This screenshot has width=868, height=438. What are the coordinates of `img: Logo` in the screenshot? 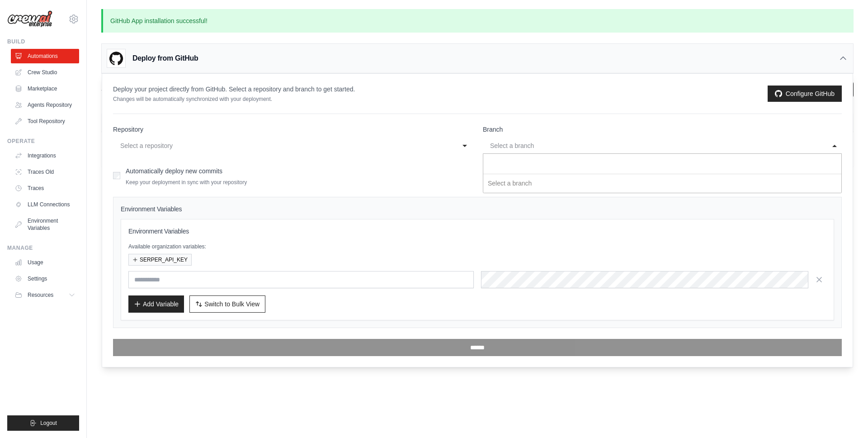 It's located at (30, 19).